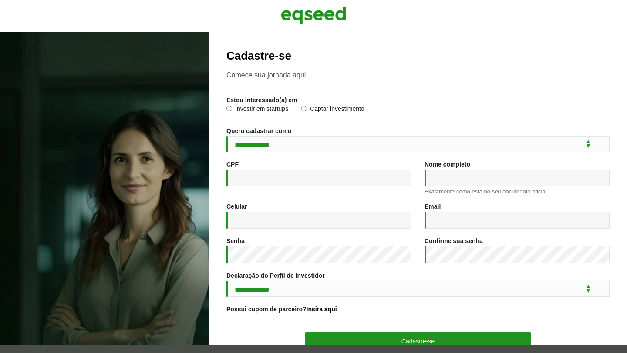  Describe the element at coordinates (236, 207) in the screenshot. I see `label: Celular` at that location.